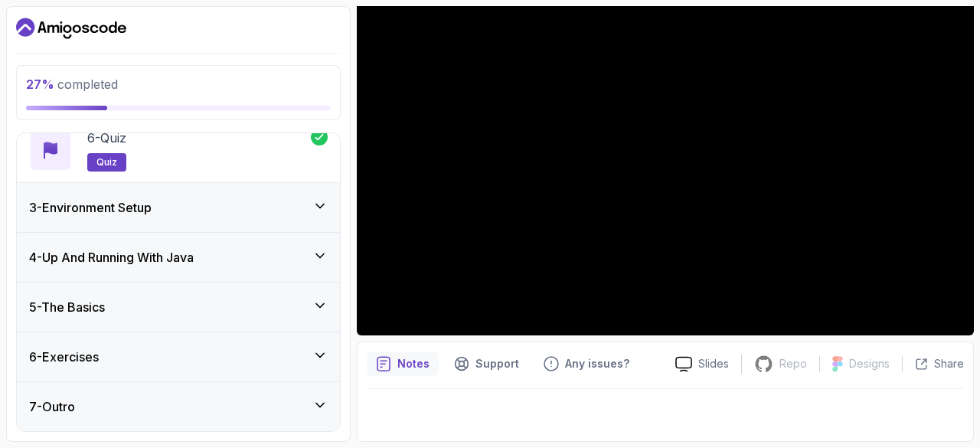  I want to click on p: Support, so click(497, 364).